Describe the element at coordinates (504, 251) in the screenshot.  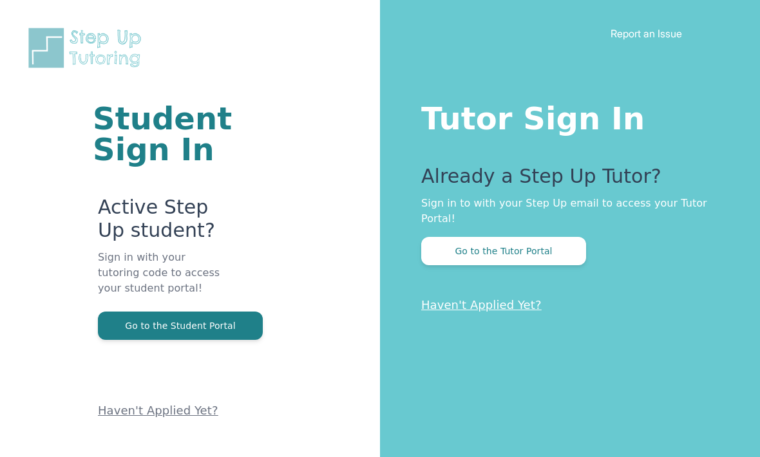
I see `a: Go to the Tutor Portal` at that location.